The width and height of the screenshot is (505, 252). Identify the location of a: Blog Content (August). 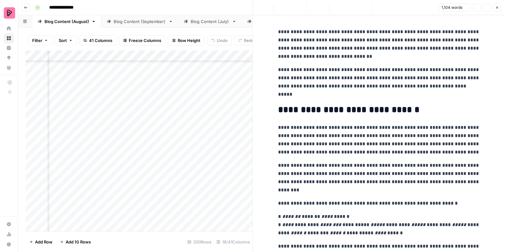
(67, 21).